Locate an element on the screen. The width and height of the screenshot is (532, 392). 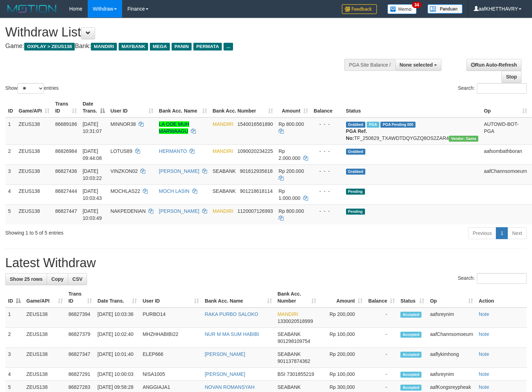
span: MOCHLAS22 is located at coordinates (125, 191).